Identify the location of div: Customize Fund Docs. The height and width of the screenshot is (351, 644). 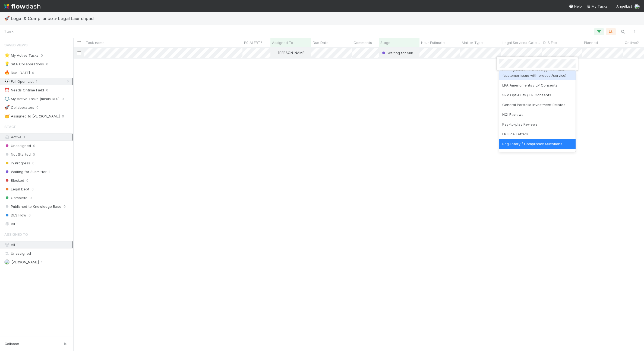
(537, 154).